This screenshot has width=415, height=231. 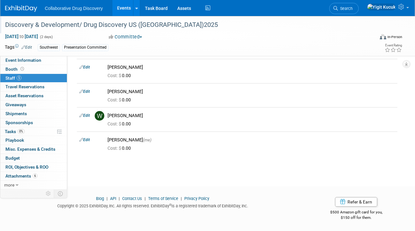 I want to click on span: Attachments, so click(x=21, y=176).